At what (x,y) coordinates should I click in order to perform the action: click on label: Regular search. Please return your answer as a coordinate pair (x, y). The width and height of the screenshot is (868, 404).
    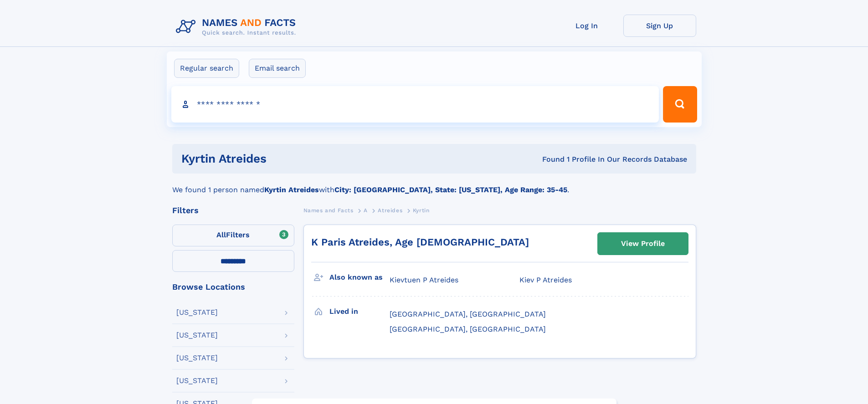
    Looking at the image, I should click on (206, 68).